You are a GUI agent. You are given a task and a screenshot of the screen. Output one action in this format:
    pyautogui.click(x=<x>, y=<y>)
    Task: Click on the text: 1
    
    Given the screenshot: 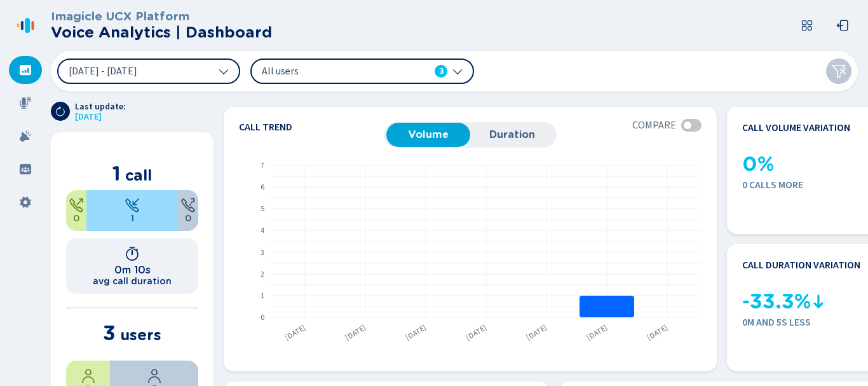 What is the action you would take?
    pyautogui.click(x=262, y=296)
    